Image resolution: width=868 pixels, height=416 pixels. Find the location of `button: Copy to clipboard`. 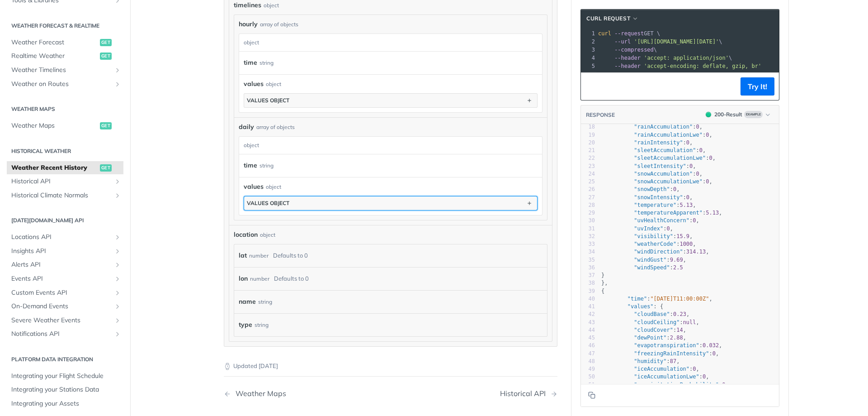

button: Copy to clipboard is located at coordinates (592, 395).